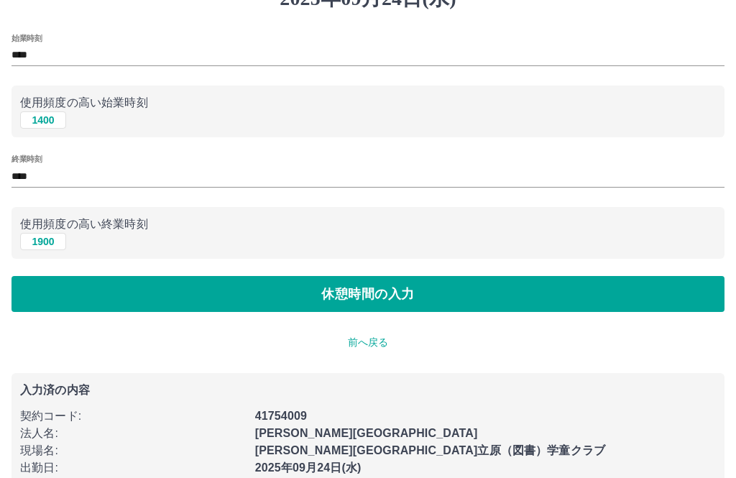  Describe the element at coordinates (43, 120) in the screenshot. I see `button: 1400` at that location.